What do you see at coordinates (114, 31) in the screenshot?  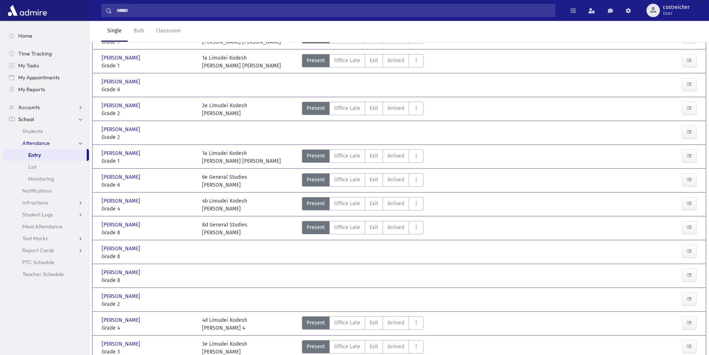 I see `a: Single` at bounding box center [114, 31].